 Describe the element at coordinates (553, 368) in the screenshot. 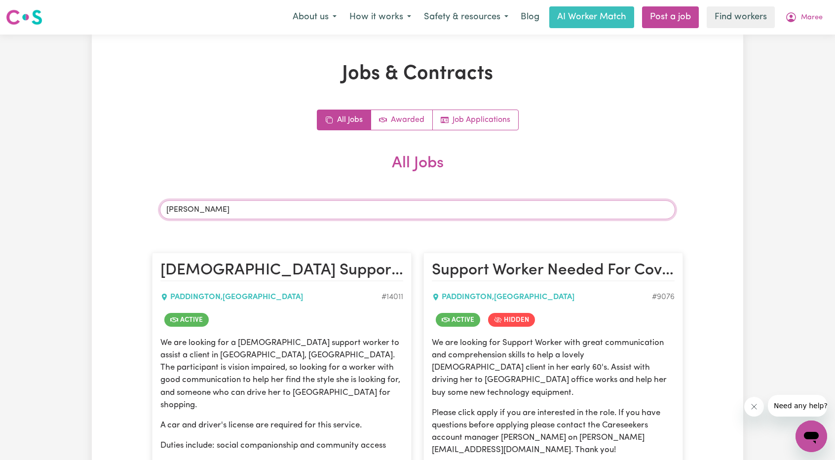

I see `p: We are looking for Support Worker with great communication and comprehension skills to help a lov...` at that location.